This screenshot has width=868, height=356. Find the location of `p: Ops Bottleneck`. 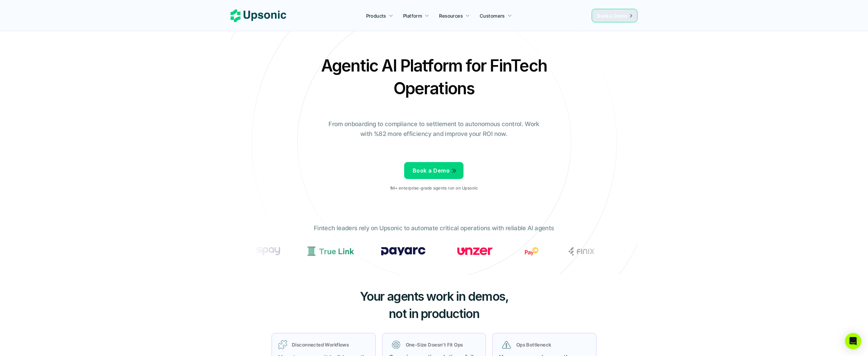

p: Ops Bottleneck is located at coordinates (552, 345).